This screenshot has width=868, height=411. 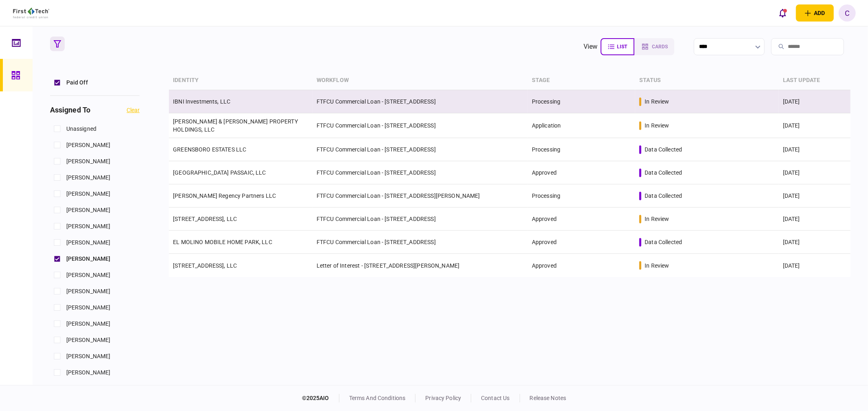 I want to click on img: client company logo, so click(x=31, y=13).